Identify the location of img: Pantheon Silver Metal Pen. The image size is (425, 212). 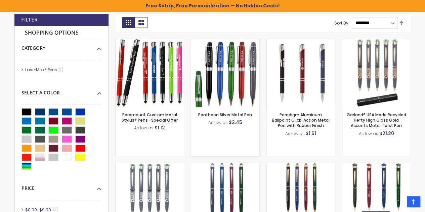
(225, 73).